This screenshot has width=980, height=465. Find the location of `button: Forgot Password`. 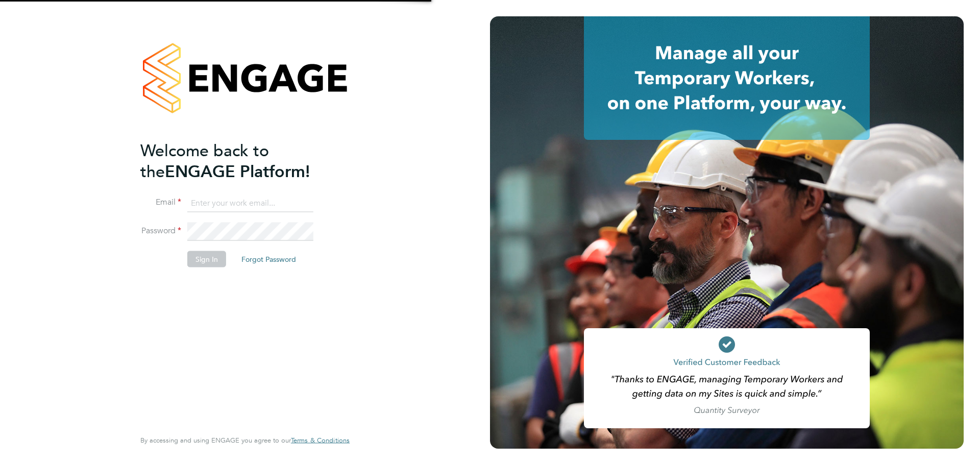

button: Forgot Password is located at coordinates (268, 259).